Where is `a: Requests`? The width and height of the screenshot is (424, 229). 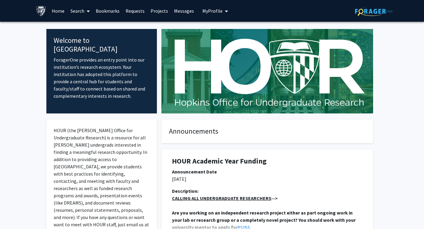
a: Requests is located at coordinates (135, 11).